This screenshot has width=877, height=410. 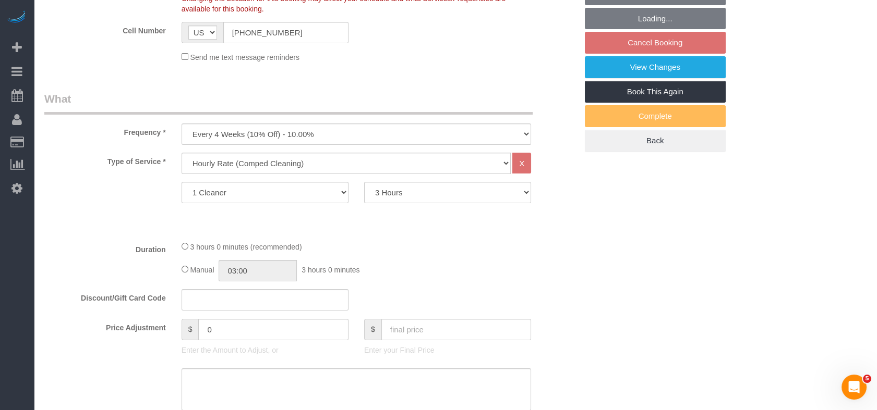 I want to click on label: Frequency *, so click(x=105, y=130).